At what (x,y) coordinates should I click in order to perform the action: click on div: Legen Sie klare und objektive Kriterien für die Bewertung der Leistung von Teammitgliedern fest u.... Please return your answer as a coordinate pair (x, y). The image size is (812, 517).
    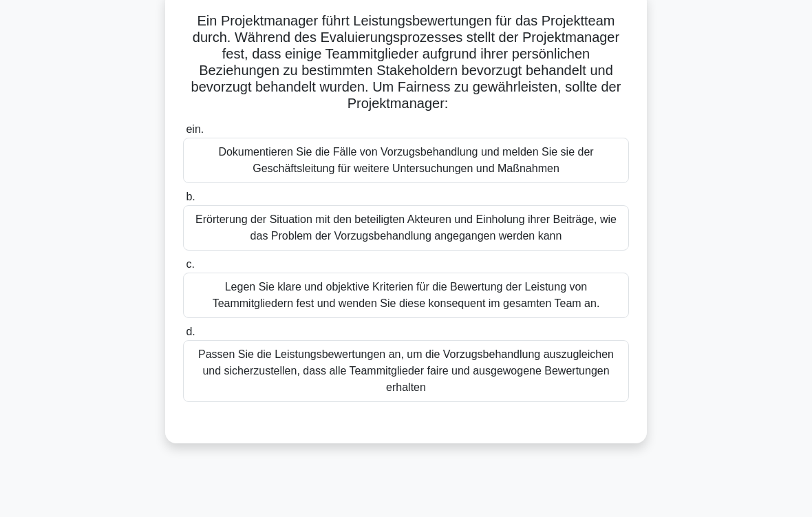
    Looking at the image, I should click on (406, 295).